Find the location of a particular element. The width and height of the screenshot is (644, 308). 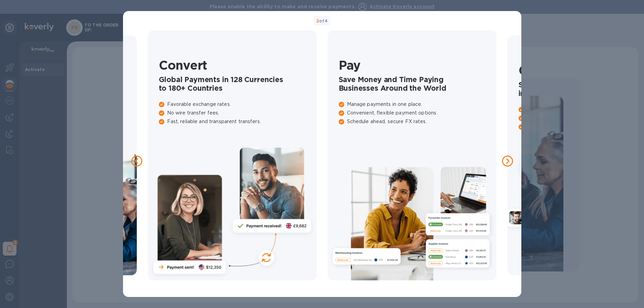

h2: Save Money and Time Paying Businesses Around the World is located at coordinates (402, 84).